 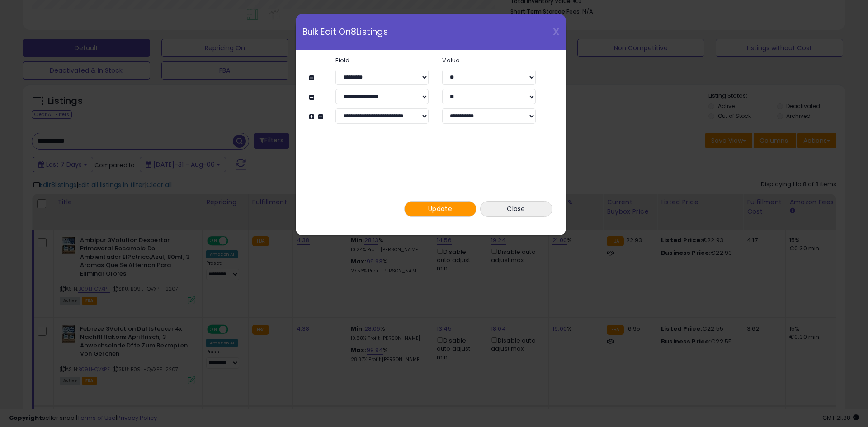 What do you see at coordinates (488, 60) in the screenshot?
I see `label: Value` at bounding box center [488, 60].